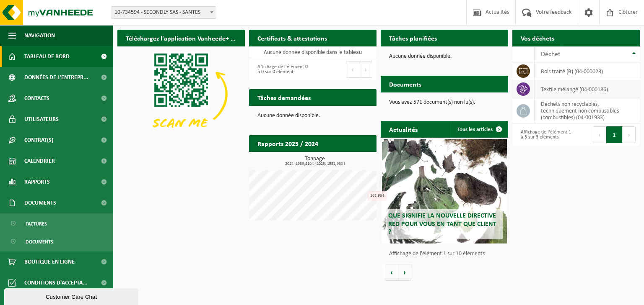  I want to click on span: Conditions d'accepta..., so click(56, 283).